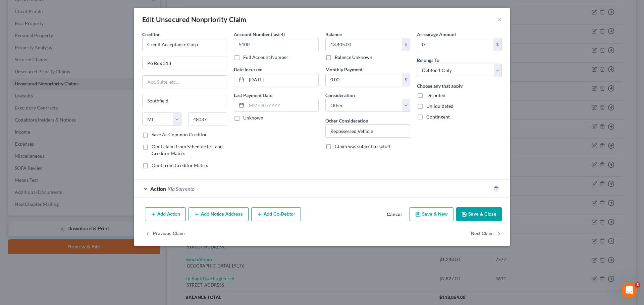  What do you see at coordinates (440, 106) in the screenshot?
I see `span: Unliquidated` at bounding box center [440, 106].